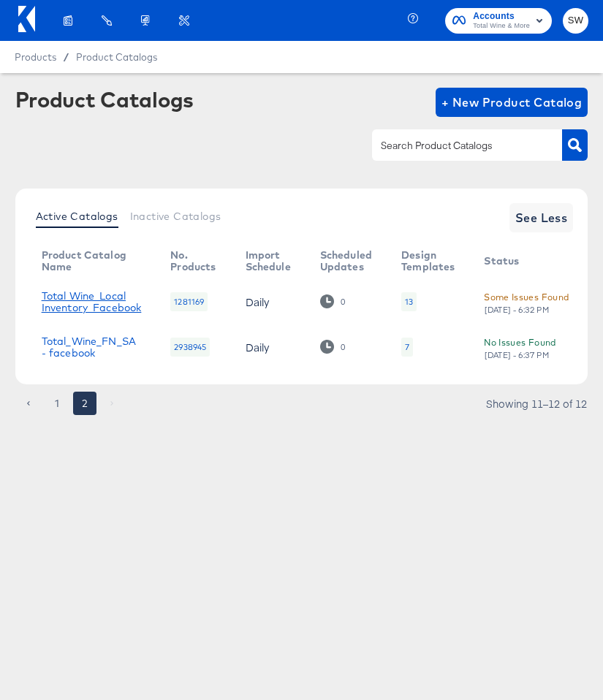 This screenshot has width=603, height=700. I want to click on div: 1281169, so click(189, 302).